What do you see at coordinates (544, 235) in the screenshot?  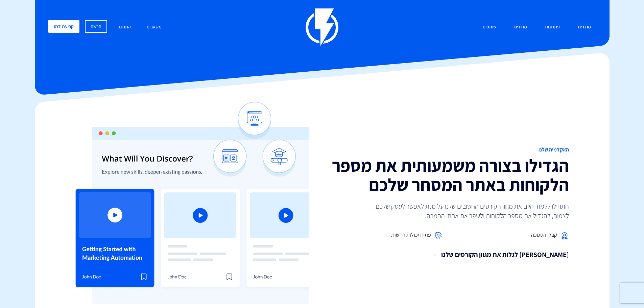 I see `span: קבלו הסמכה` at bounding box center [544, 235].